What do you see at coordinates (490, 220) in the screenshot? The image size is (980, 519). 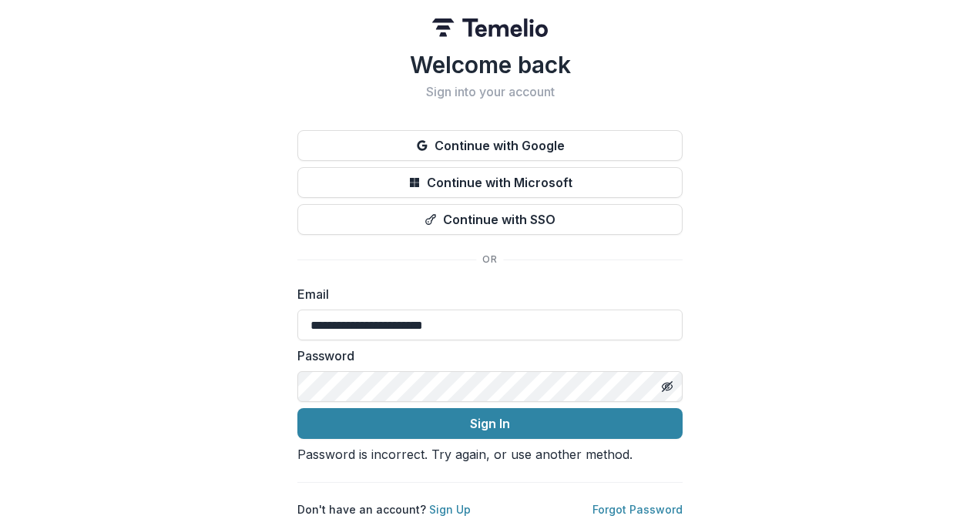 I see `button: Continue with SSO` at bounding box center [490, 220].